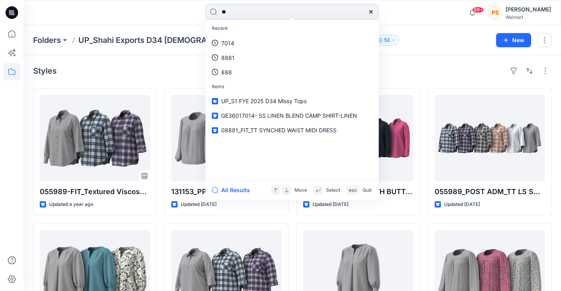 The height and width of the screenshot is (291, 561). Describe the element at coordinates (387, 40) in the screenshot. I see `p: 52` at that location.